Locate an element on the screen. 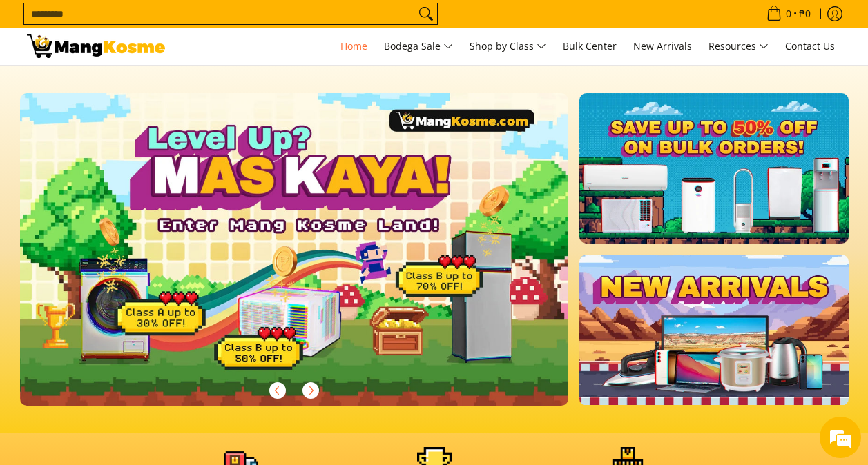 This screenshot has width=868, height=465. span: Shop by Class is located at coordinates (508, 46).